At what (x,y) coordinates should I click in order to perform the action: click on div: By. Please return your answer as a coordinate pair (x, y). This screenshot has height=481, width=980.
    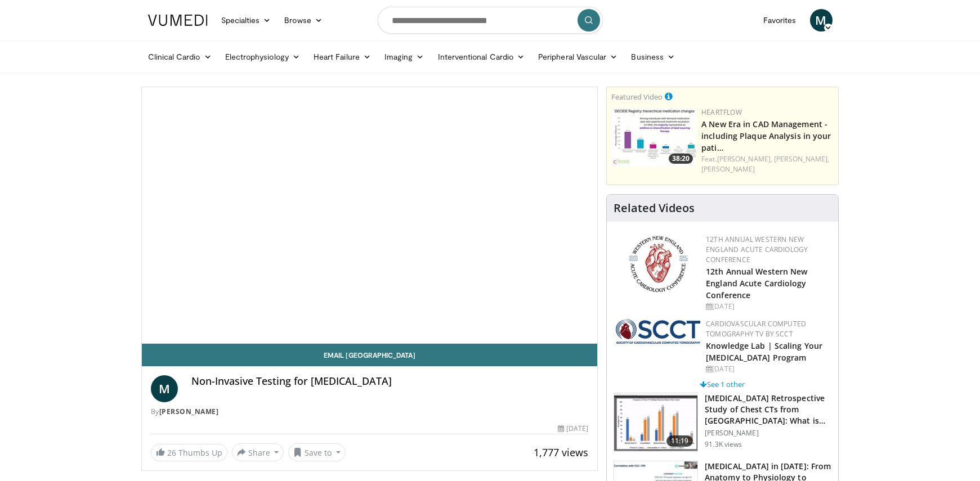
    Looking at the image, I should click on (370, 412).